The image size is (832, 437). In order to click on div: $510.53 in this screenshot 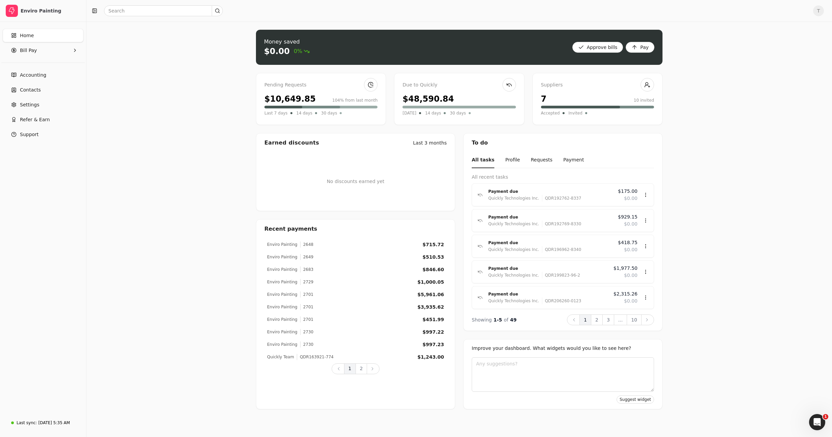, I will do `click(433, 257)`.